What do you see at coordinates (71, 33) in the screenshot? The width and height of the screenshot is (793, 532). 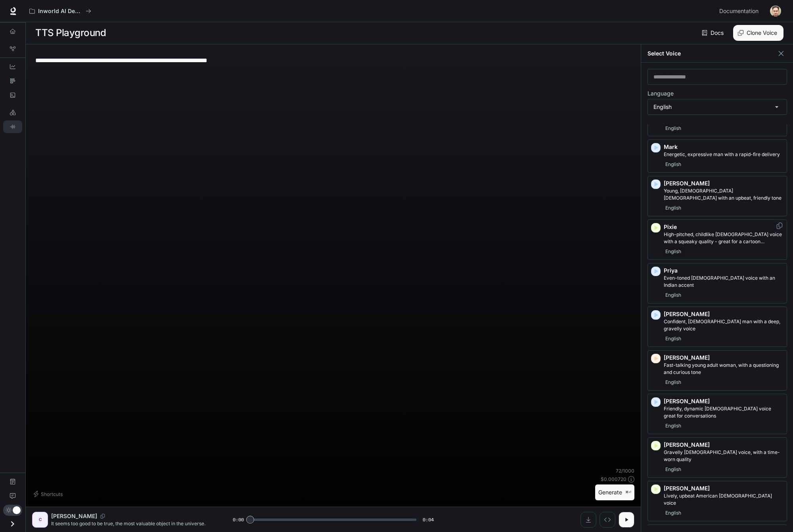 I see `h1: TTS Playground` at bounding box center [71, 33].